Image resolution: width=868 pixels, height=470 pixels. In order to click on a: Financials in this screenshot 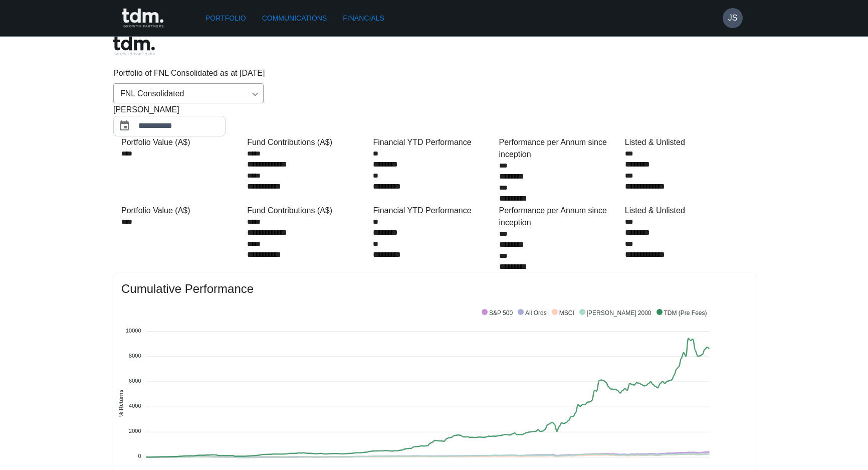, I will do `click(363, 18)`.